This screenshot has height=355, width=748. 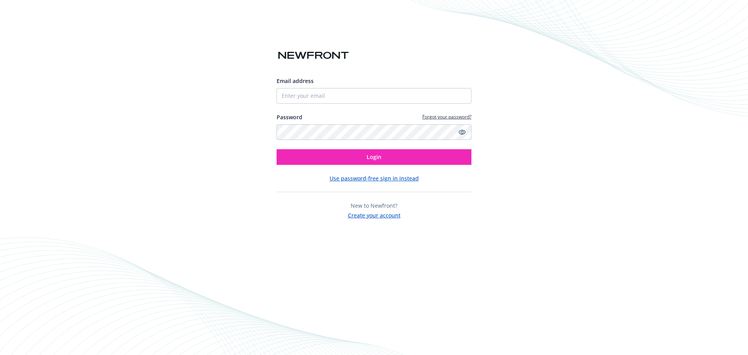 I want to click on button: Login, so click(x=374, y=157).